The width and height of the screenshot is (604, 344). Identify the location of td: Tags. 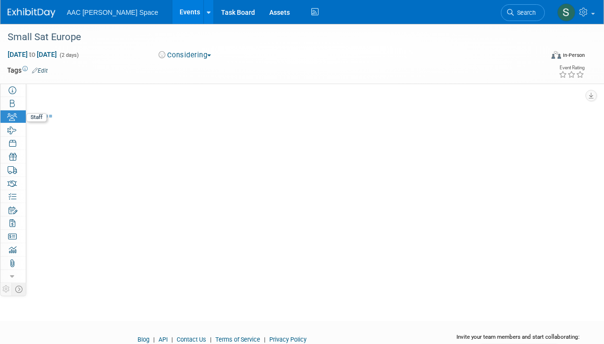
(27, 70).